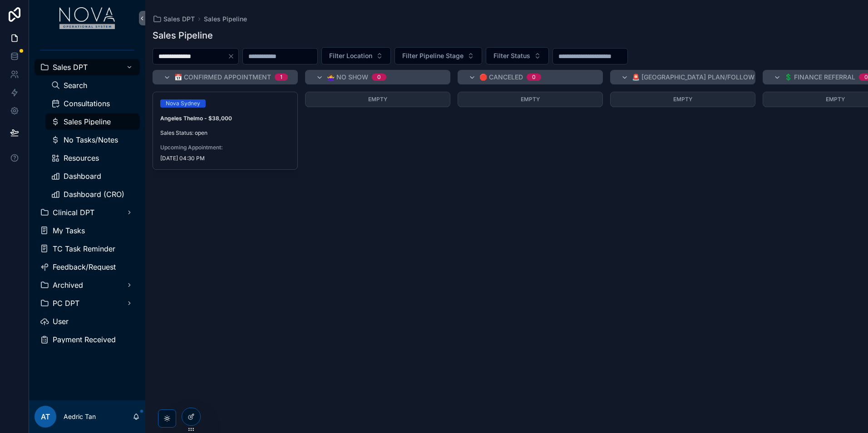 This screenshot has width=868, height=433. Describe the element at coordinates (233, 56) in the screenshot. I see `button: Clear` at that location.